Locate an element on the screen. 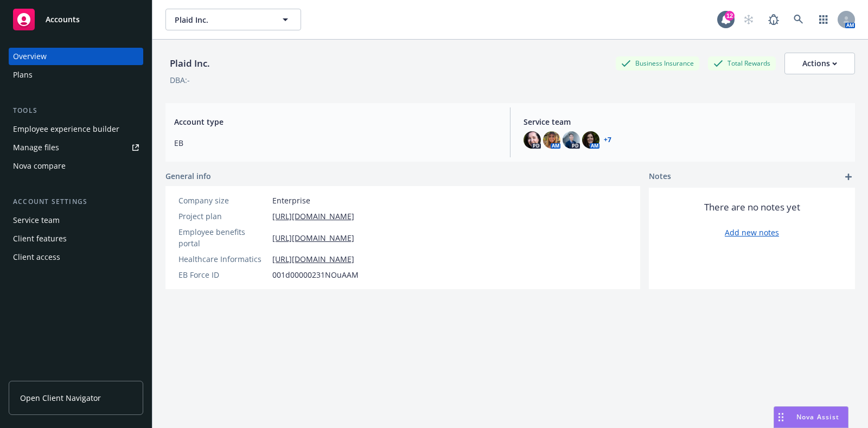  div: Actions is located at coordinates (820, 63).